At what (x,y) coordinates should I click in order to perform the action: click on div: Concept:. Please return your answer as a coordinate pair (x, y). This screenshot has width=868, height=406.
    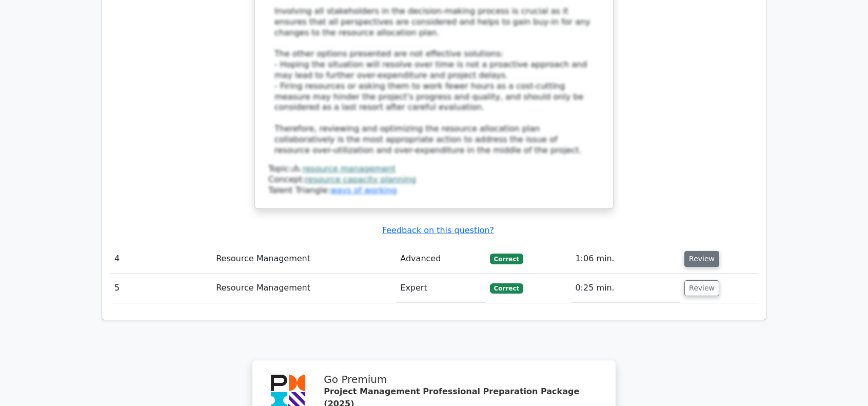
    Looking at the image, I should click on (434, 180).